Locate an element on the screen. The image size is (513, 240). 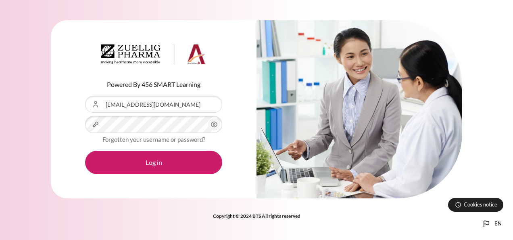
input: Username or Email Address is located at coordinates (154, 104).